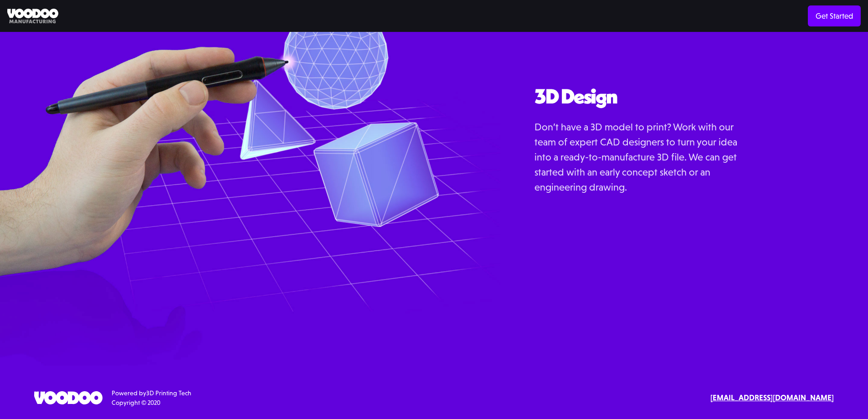 The height and width of the screenshot is (419, 868). Describe the element at coordinates (33, 16) in the screenshot. I see `img: Voodoo Manufacturing logo` at that location.